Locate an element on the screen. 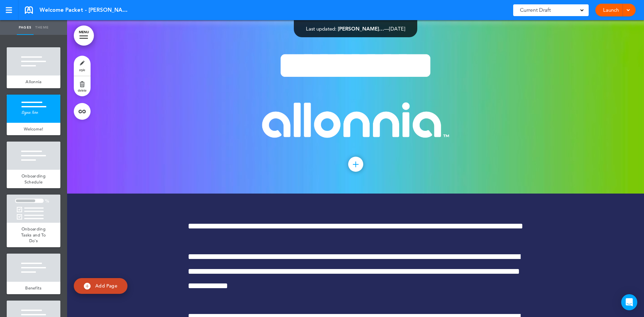 Image resolution: width=644 pixels, height=317 pixels. span: Last updated: is located at coordinates (321, 29).